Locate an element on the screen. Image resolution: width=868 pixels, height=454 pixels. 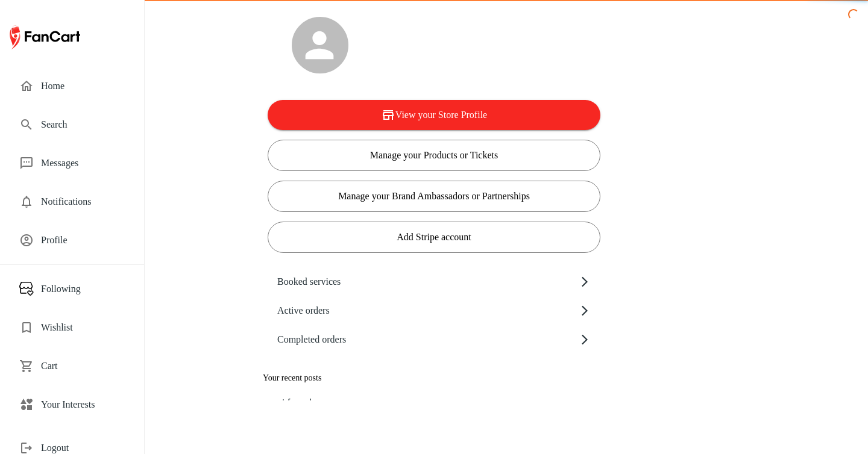
div: Wishlist is located at coordinates (72, 328).